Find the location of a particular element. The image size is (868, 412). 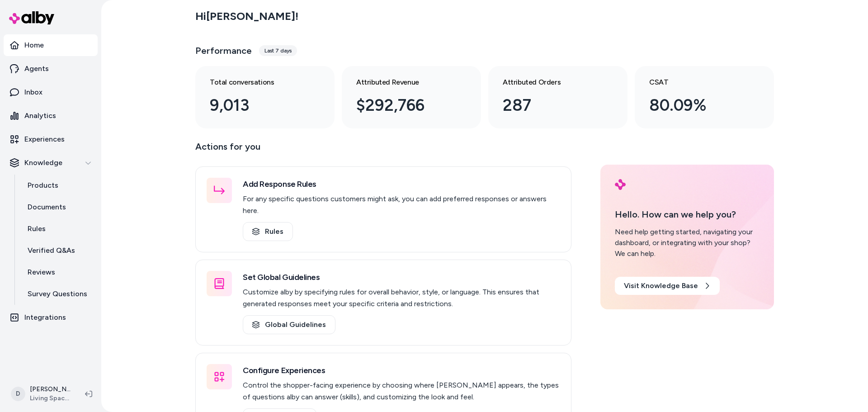

div: $292,766 is located at coordinates (404, 105).